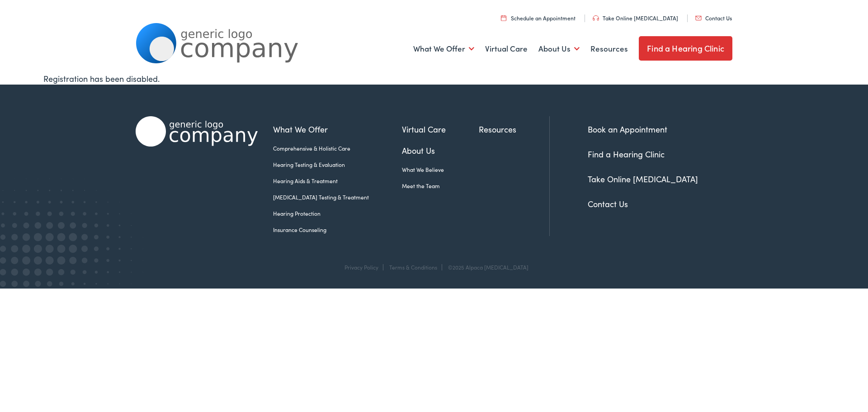  Describe the element at coordinates (337, 148) in the screenshot. I see `a: Comprehensive & Holistic Care` at that location.